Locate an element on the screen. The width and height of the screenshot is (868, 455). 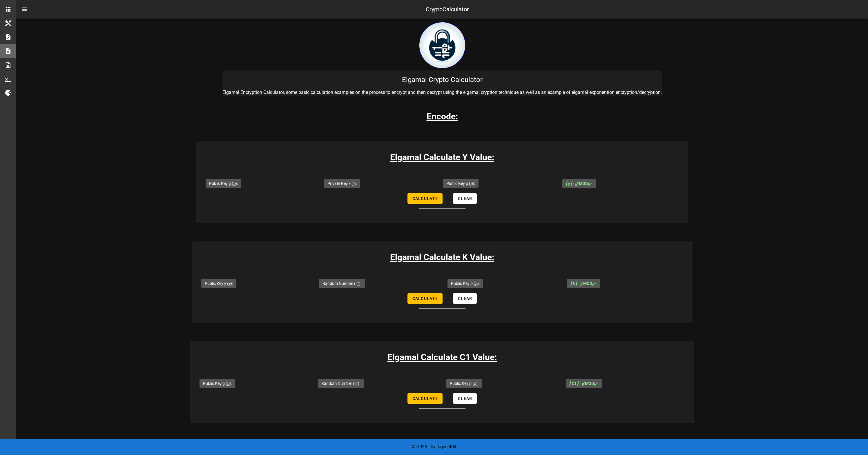
b: [ C1 ] is located at coordinates (574, 383).